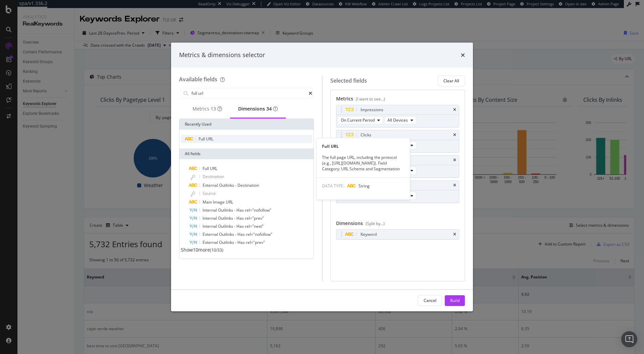  What do you see at coordinates (363, 146) in the screenshot?
I see `div: Full URL` at bounding box center [363, 146].